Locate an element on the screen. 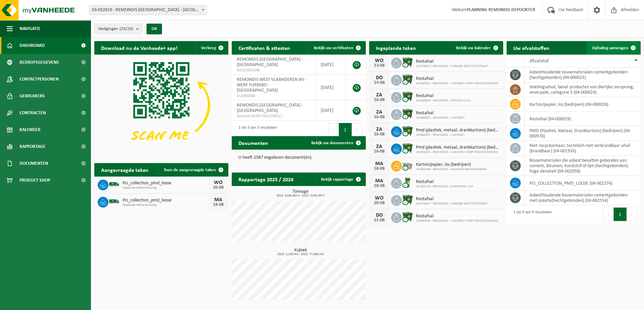  span: 2024: 1,100 m3 - 2025: 77,900 m3 is located at coordinates (300, 255).